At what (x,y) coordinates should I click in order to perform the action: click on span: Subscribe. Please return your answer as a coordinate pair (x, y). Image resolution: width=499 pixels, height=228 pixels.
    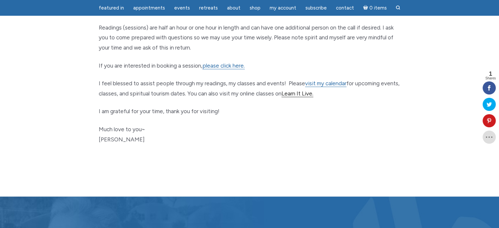
    Looking at the image, I should click on (316, 8).